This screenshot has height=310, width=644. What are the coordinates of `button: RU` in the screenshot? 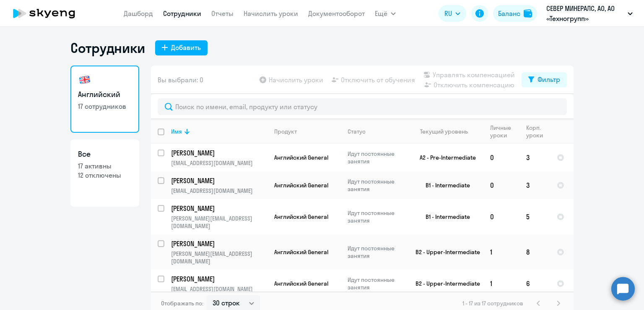 It's located at (452, 13).